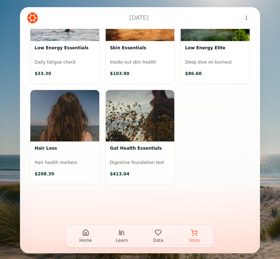 The width and height of the screenshot is (280, 259). I want to click on span: $ 103.90, so click(119, 73).